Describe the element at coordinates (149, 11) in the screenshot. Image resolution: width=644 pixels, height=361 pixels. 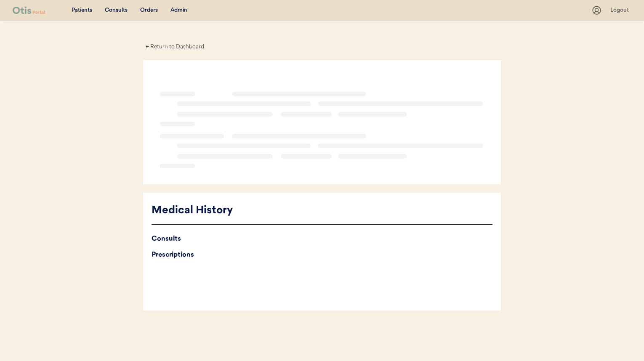
I see `div: Orders` at that location.